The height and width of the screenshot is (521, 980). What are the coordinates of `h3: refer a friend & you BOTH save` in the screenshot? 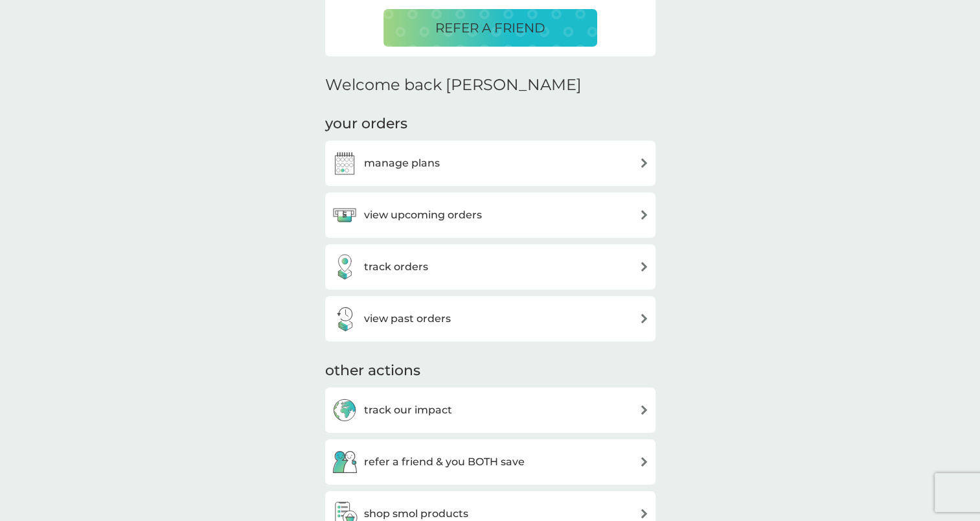 It's located at (445, 462).